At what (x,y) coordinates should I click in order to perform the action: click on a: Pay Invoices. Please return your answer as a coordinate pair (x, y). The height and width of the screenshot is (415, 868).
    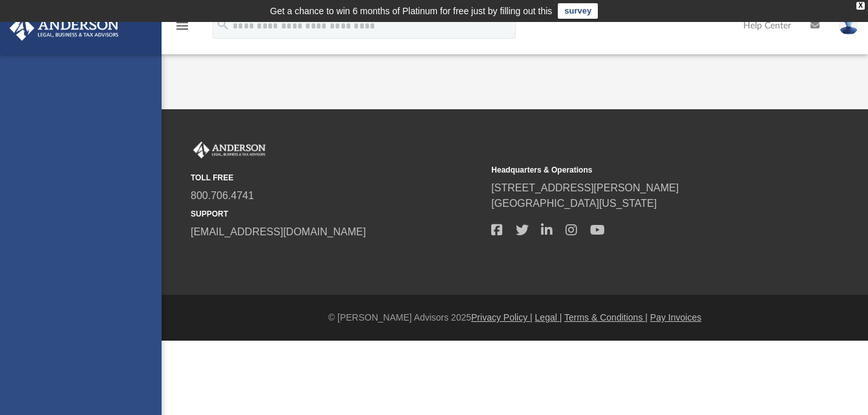
    Looking at the image, I should click on (675, 317).